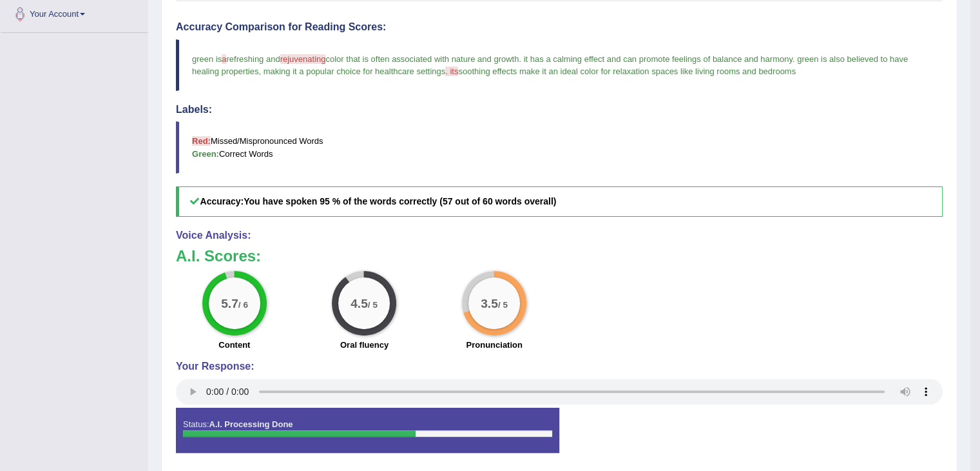 The height and width of the screenshot is (471, 980). What do you see at coordinates (364, 344) in the screenshot?
I see `label: Oral fluency` at bounding box center [364, 344].